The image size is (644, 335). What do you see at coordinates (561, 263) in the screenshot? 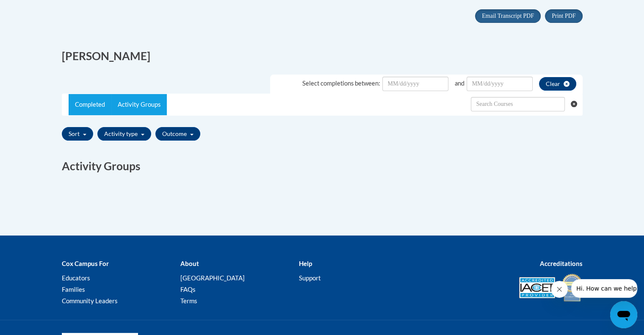
I see `b: Accreditations` at bounding box center [561, 263].